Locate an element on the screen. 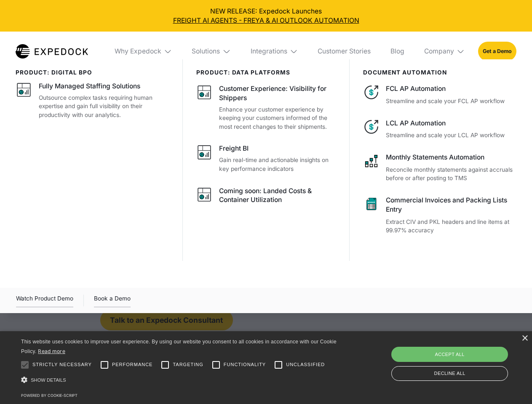 This screenshot has height=404, width=532. div: PRODUCT: data platforms is located at coordinates (266, 72).